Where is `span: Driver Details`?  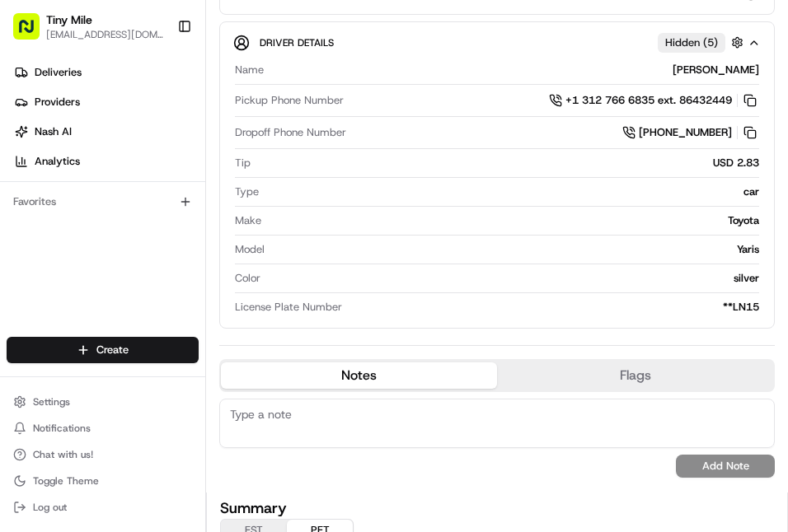 span: Driver Details is located at coordinates (297, 43).